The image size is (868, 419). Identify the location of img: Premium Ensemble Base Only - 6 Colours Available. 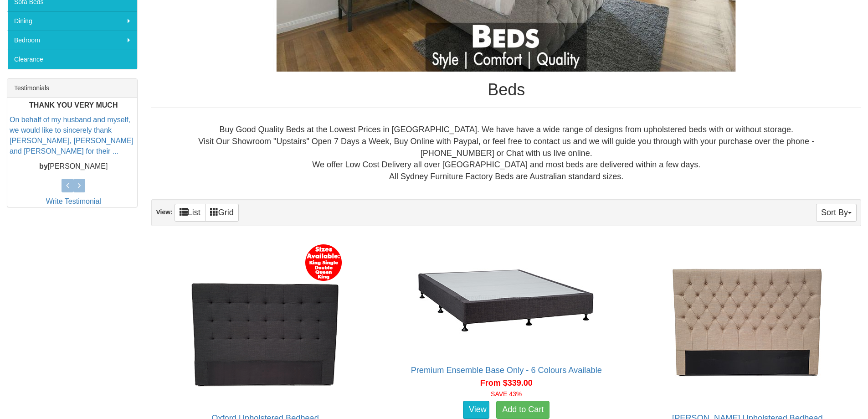
(506, 298).